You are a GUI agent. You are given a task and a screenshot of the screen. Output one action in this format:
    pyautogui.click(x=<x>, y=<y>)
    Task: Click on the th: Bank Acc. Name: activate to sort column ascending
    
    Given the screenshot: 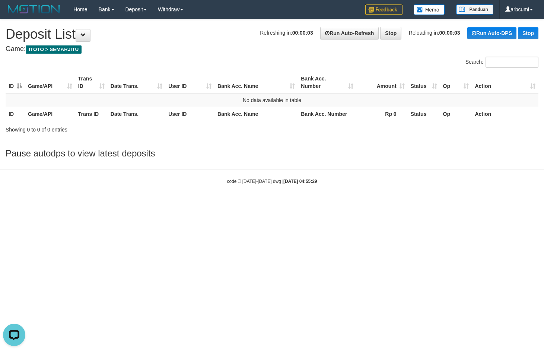 What is the action you would take?
    pyautogui.click(x=256, y=82)
    